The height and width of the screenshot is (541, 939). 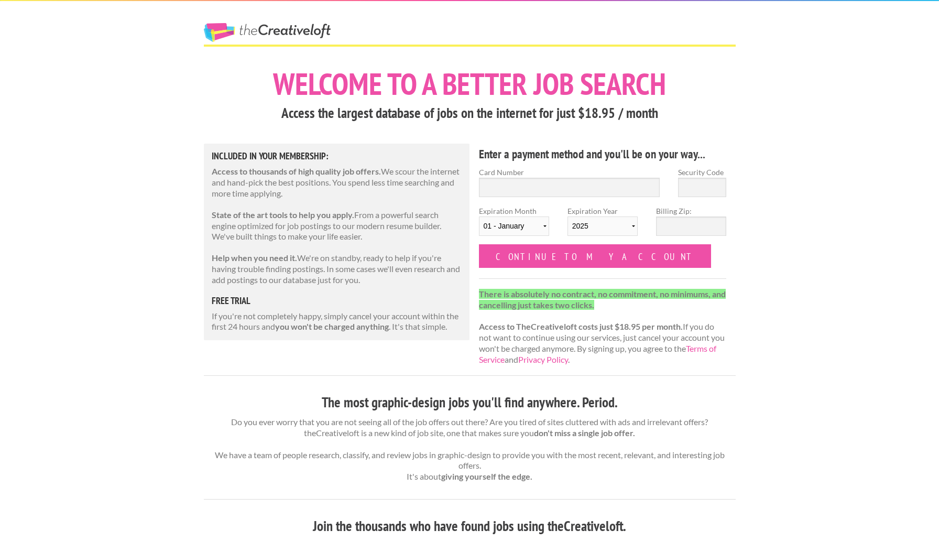 I want to click on select: Expiration Year, so click(x=603, y=226).